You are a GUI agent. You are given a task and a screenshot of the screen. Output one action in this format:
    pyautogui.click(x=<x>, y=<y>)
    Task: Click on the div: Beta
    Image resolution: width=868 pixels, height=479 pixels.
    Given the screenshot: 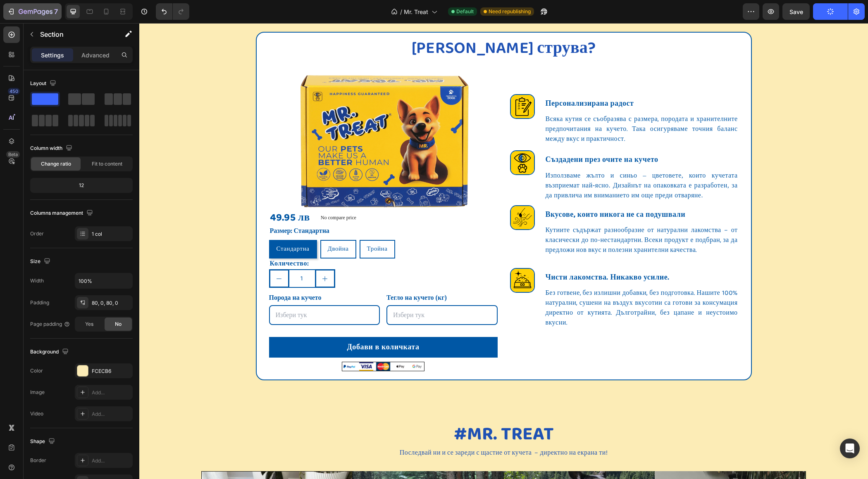 What is the action you would take?
    pyautogui.click(x=13, y=155)
    